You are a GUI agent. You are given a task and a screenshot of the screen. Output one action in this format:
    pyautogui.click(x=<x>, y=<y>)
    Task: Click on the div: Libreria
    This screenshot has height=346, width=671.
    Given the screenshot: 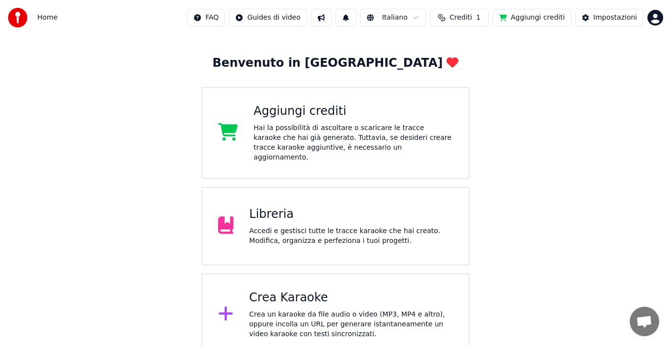 What is the action you would take?
    pyautogui.click(x=351, y=215)
    